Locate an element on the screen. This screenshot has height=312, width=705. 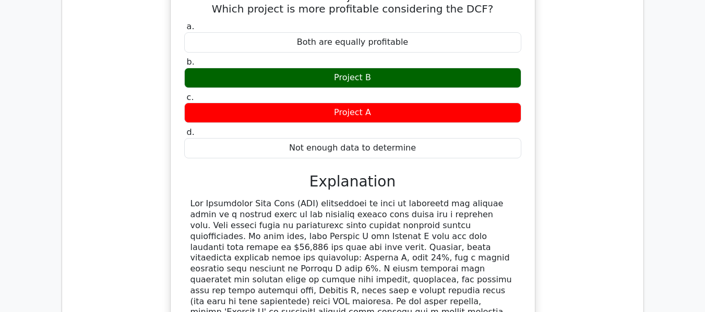
div: Project B is located at coordinates (353, 78).